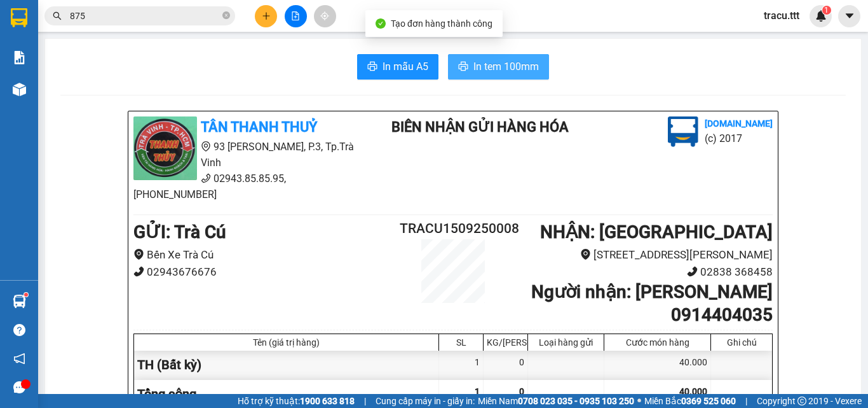 This screenshot has width=868, height=408. Describe the element at coordinates (19, 387) in the screenshot. I see `span: message` at that location.